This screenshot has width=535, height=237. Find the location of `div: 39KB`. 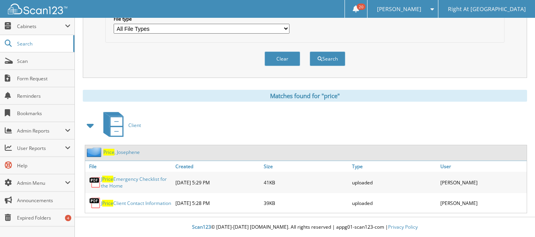

div: 39KB is located at coordinates (306, 203).